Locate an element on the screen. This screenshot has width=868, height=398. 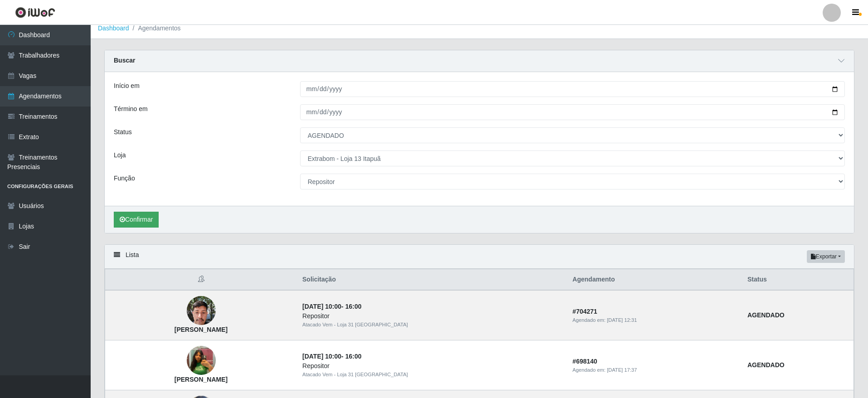
img: CoreUI Logo is located at coordinates (35, 12).